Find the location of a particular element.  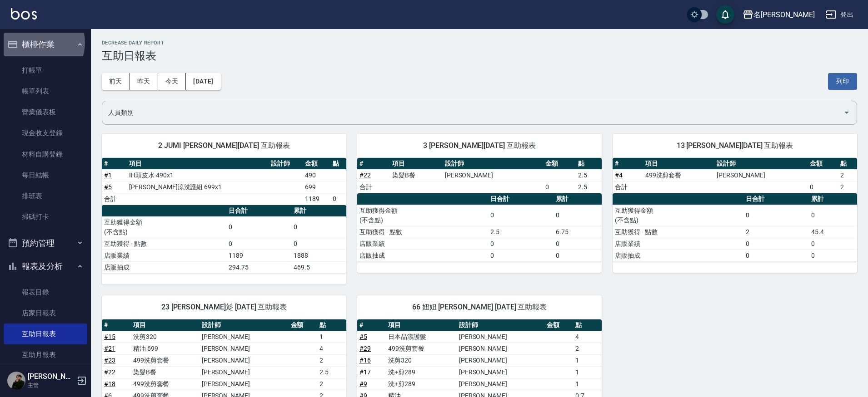

a: #15 is located at coordinates (109, 337).